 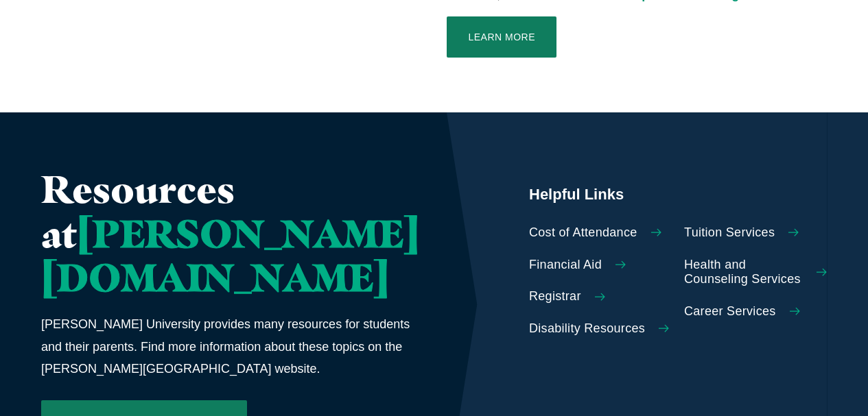 What do you see at coordinates (678, 195) in the screenshot?
I see `h5: Helpful Links` at bounding box center [678, 195].